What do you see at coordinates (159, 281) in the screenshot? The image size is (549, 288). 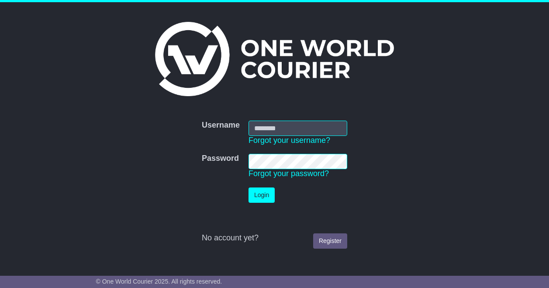 I see `span: © One World Courier 2025. All rights reserved.` at bounding box center [159, 281].